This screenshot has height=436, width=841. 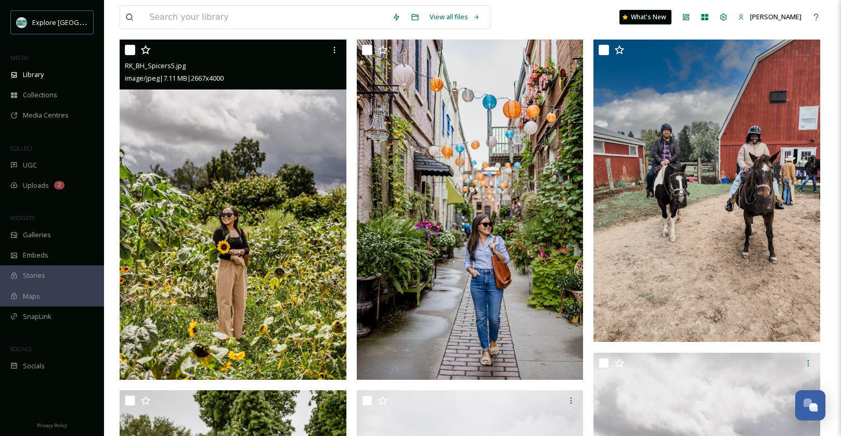 What do you see at coordinates (37, 316) in the screenshot?
I see `span: SnapLink` at bounding box center [37, 316].